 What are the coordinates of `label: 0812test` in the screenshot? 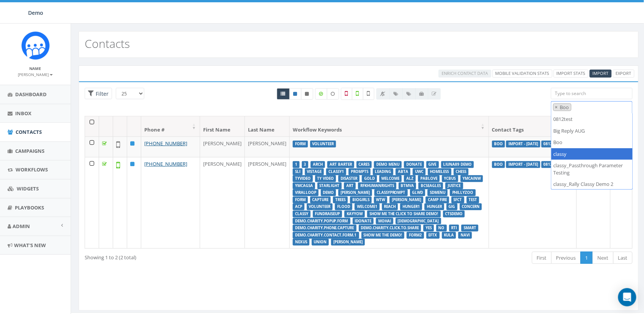 It's located at (553, 164).